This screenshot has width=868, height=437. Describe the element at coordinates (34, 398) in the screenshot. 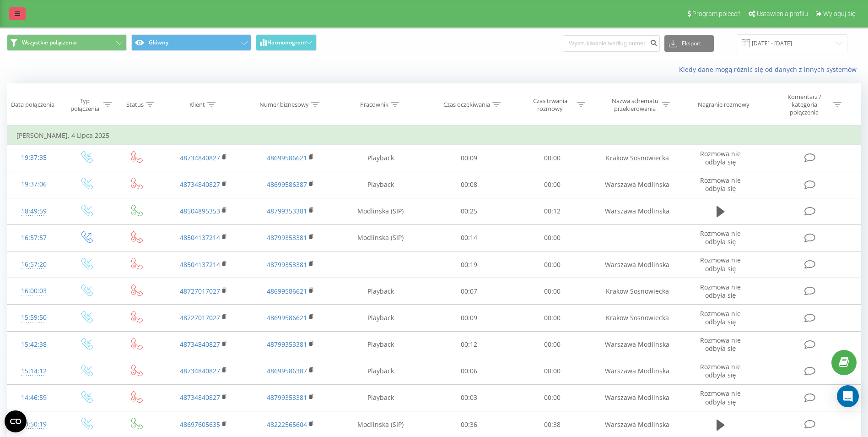

I see `div: 14:46:59` at that location.